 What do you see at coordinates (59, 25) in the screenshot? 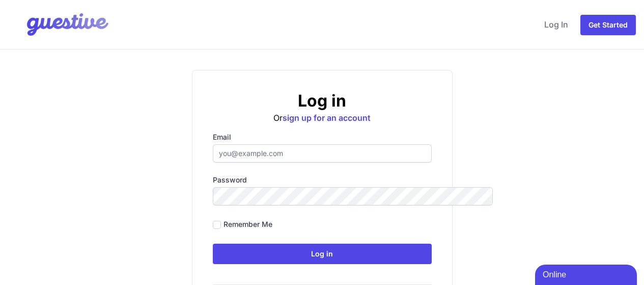
I see `img: Your Company` at bounding box center [59, 25].